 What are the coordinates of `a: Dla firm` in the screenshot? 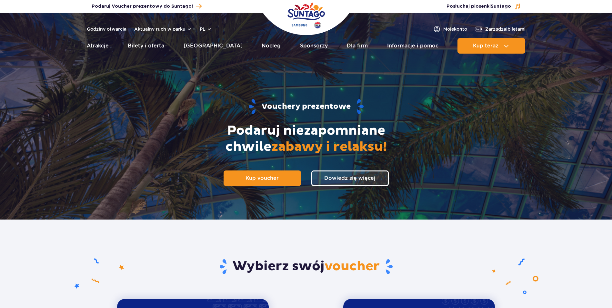 It's located at (357, 46).